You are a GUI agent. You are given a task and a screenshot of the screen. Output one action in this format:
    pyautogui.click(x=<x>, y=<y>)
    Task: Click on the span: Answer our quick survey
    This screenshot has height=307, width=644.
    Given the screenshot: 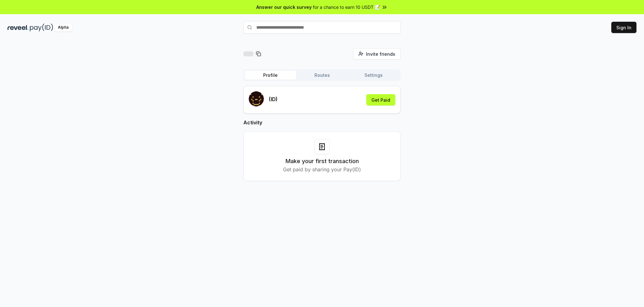 What is the action you would take?
    pyautogui.click(x=284, y=7)
    